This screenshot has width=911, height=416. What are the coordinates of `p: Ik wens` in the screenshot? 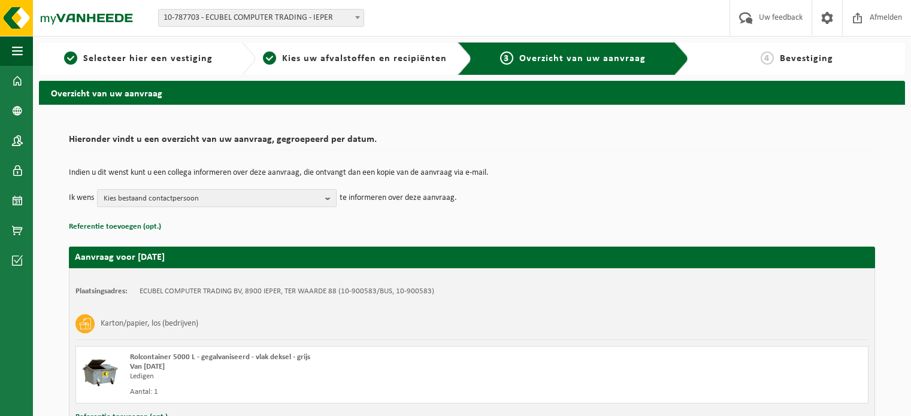 It's located at (81, 198).